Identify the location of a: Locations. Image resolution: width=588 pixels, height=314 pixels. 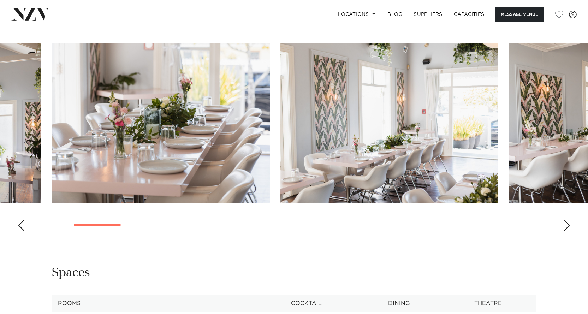
(357, 14).